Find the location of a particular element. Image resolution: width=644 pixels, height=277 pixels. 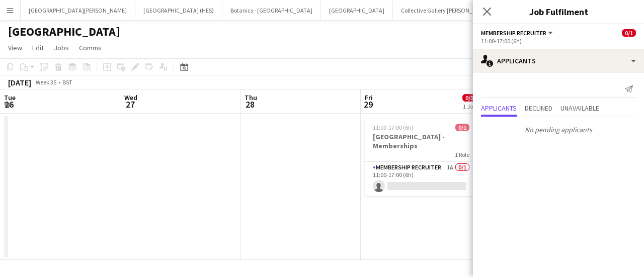

a: Comms is located at coordinates (90, 48).